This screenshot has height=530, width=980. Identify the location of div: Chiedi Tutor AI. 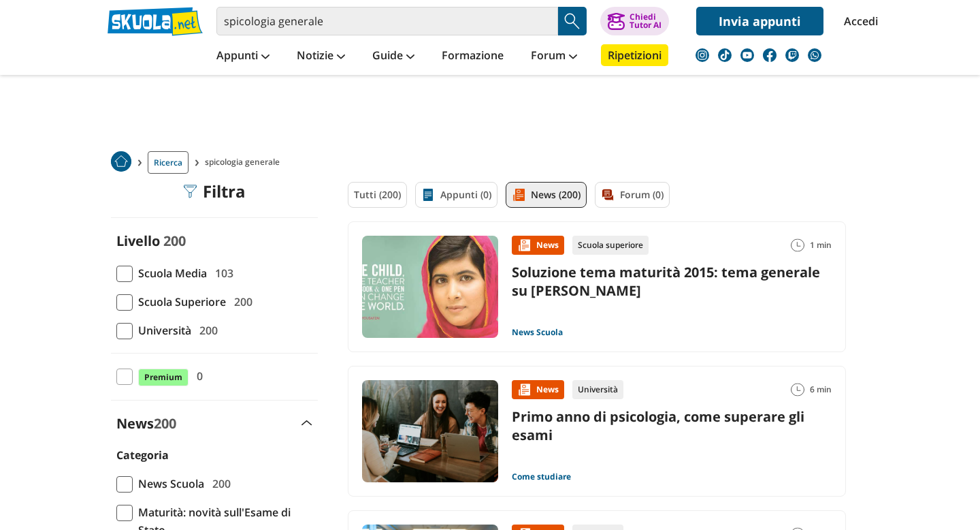
(646, 21).